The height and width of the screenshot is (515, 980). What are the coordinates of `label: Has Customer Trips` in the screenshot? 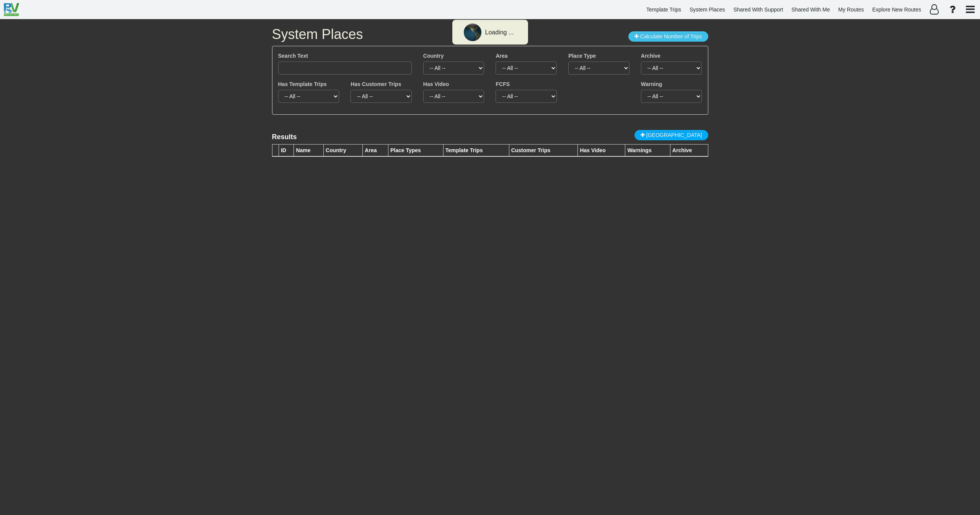 It's located at (375, 84).